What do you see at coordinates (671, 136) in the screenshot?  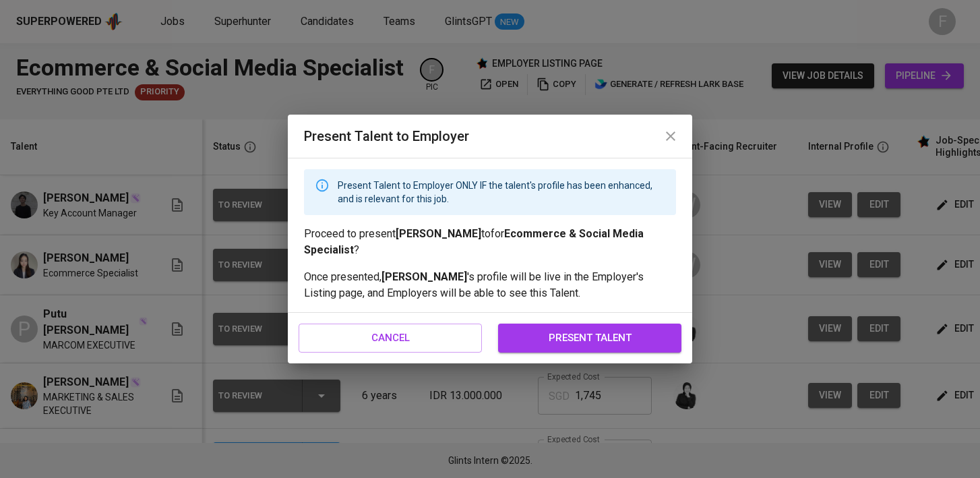 I see `button: close` at bounding box center [671, 136].